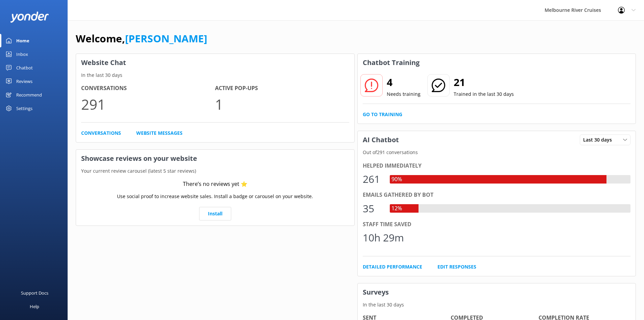 The image size is (644, 320). What do you see at coordinates (383, 114) in the screenshot?
I see `a: Go to Training` at bounding box center [383, 114].